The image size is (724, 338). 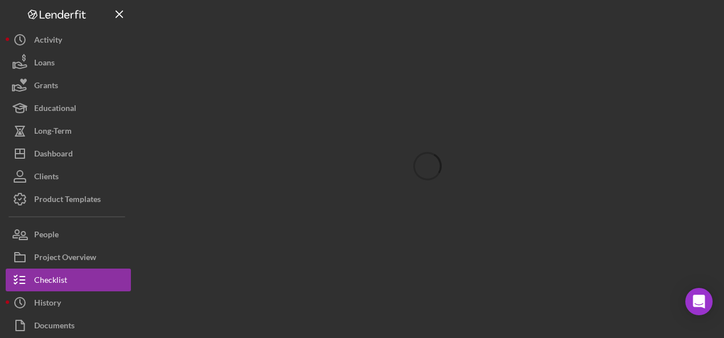 I want to click on a: Loans, so click(x=68, y=63).